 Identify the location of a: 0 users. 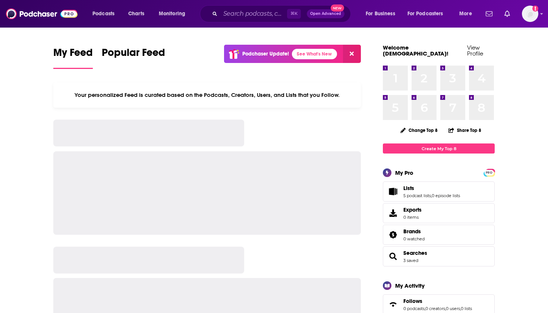
(453, 309).